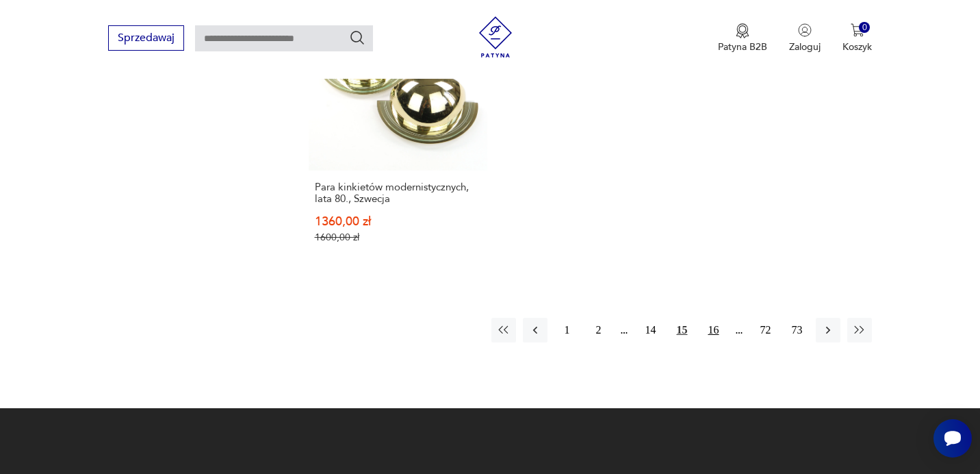  I want to click on button: Zaloguj, so click(805, 38).